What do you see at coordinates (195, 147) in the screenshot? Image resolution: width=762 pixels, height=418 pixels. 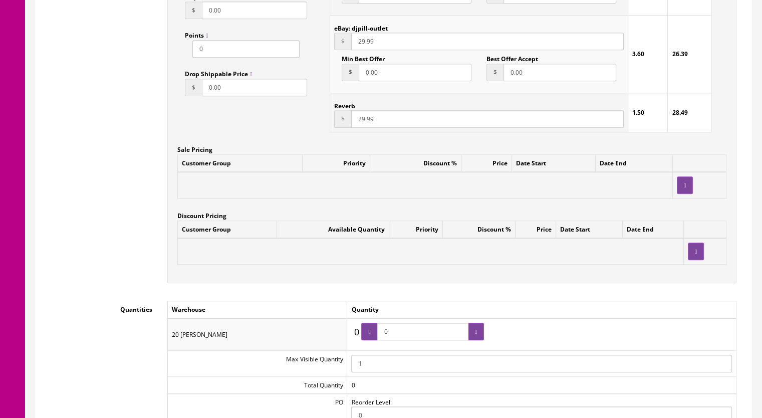 I see `label: Sale Pricing` at bounding box center [195, 147].